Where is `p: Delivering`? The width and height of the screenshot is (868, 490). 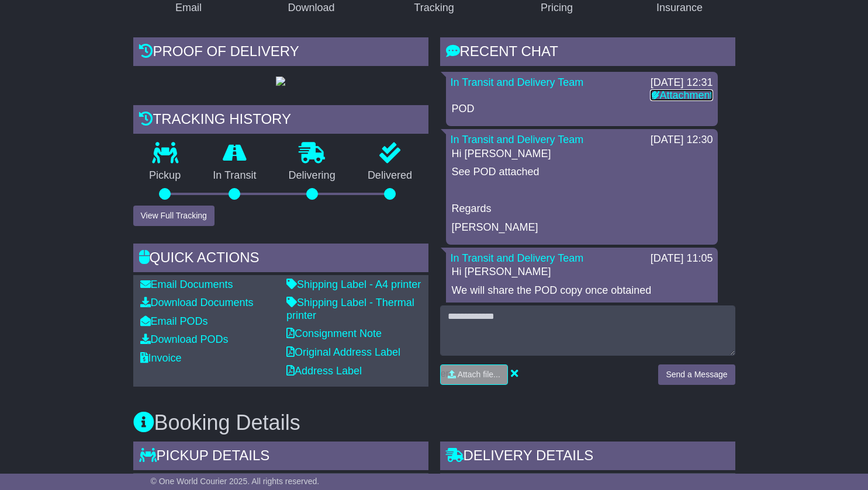 p: Delivering is located at coordinates (312, 176).